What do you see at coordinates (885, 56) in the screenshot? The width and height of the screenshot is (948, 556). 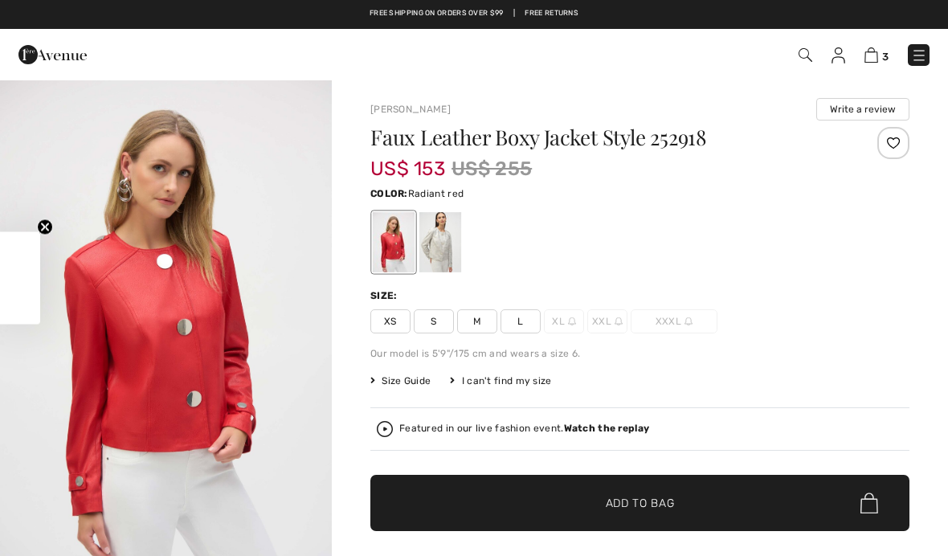 I see `span: 3` at bounding box center [885, 56].